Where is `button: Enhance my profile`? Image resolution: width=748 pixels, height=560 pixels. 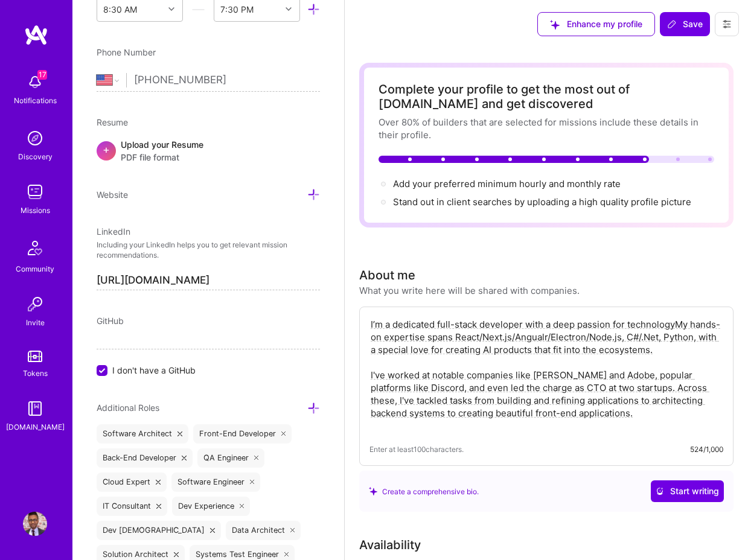
button: Enhance my profile is located at coordinates (595, 24).